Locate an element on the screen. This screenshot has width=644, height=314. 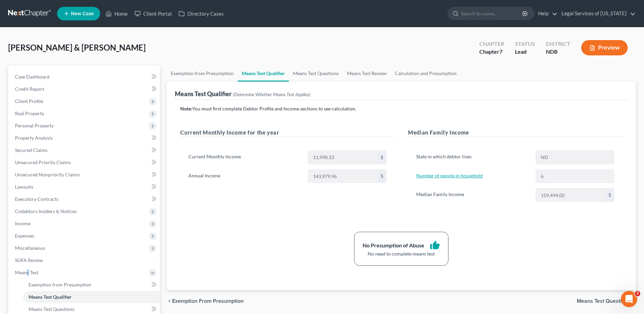
a: Calculation and Presumption is located at coordinates (426, 74).